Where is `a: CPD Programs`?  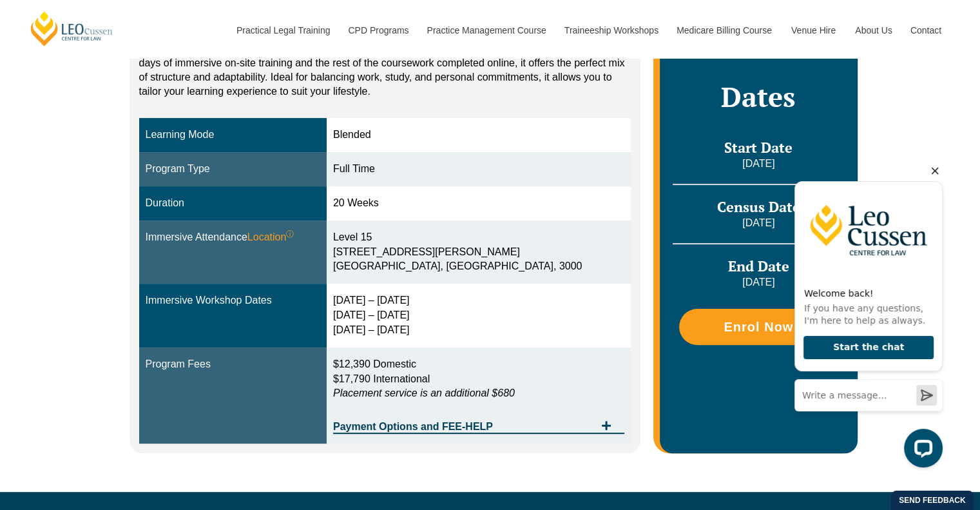 a: CPD Programs is located at coordinates (377, 30).